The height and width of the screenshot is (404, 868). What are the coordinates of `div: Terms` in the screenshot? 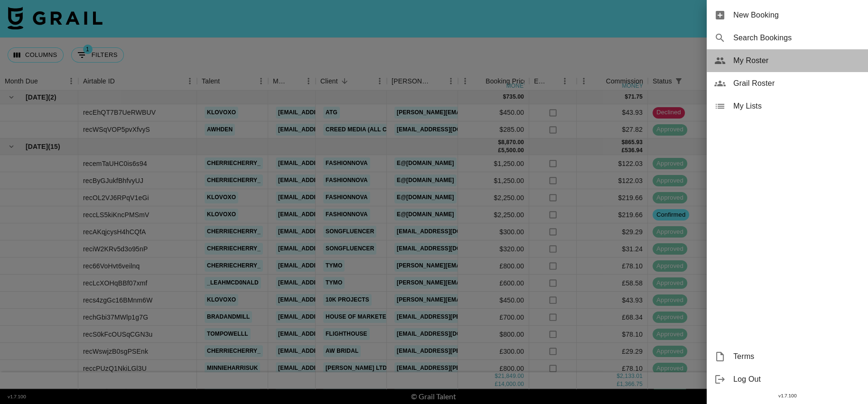 It's located at (787, 357).